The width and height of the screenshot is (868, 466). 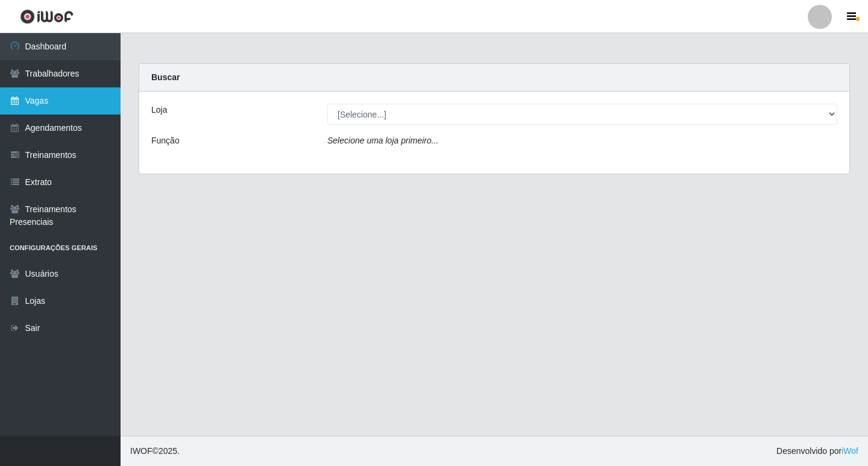 What do you see at coordinates (817, 451) in the screenshot?
I see `span: Desenvolvido por` at bounding box center [817, 451].